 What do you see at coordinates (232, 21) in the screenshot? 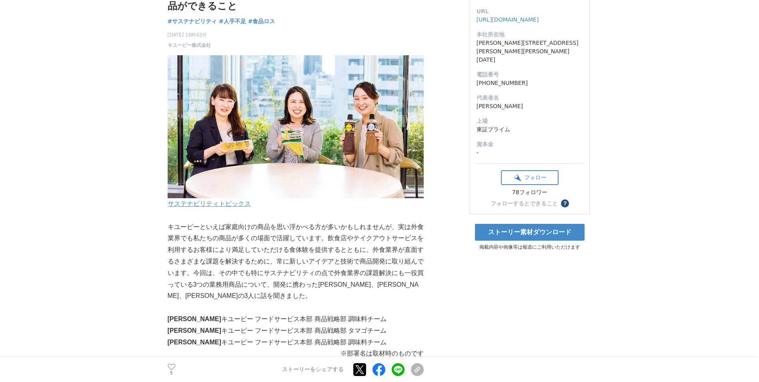
I see `a: #人手不足` at bounding box center [232, 21].